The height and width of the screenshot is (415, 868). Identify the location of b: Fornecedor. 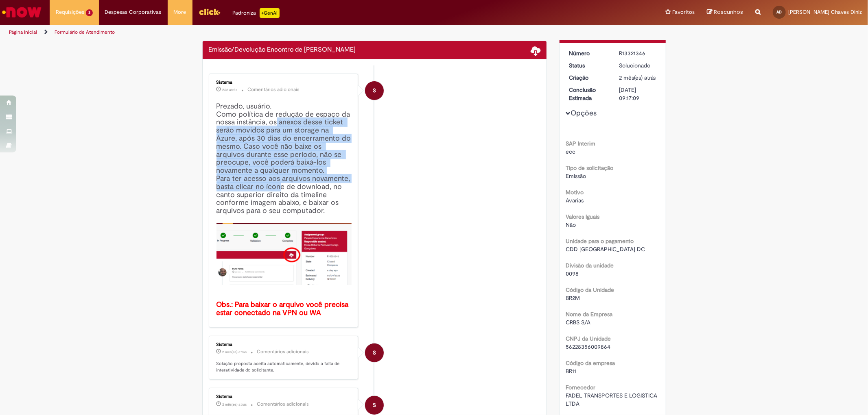
(580, 387).